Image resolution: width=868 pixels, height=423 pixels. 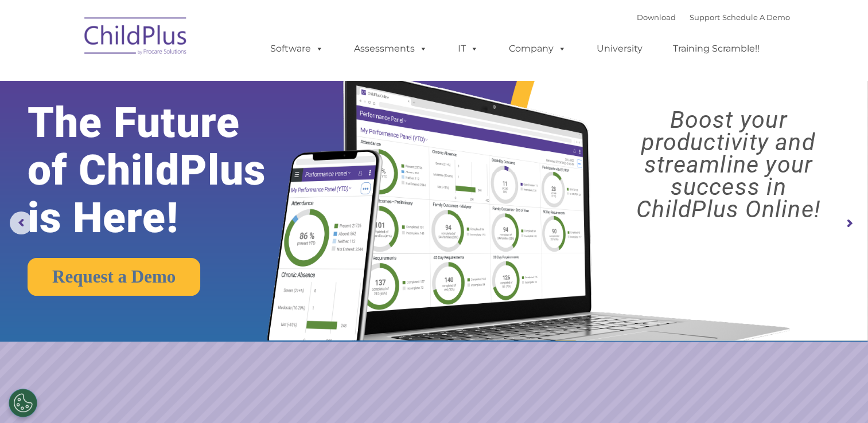 I want to click on rs-layer: Boost your productivity and streamline your success in ChildPlus Online!, so click(x=728, y=165).